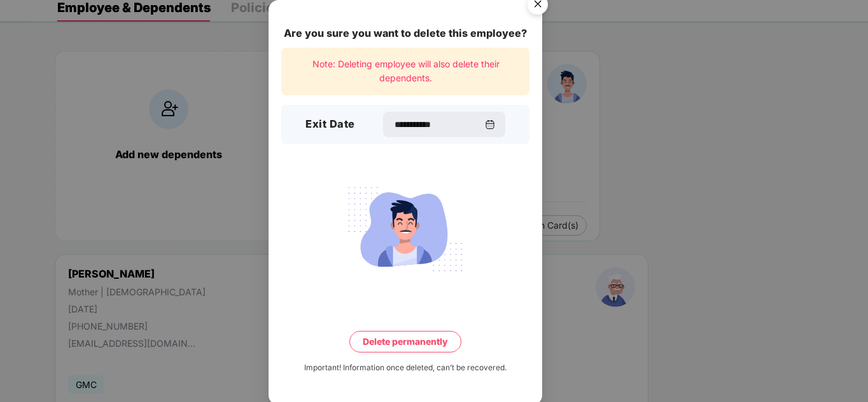  Describe the element at coordinates (490, 124) in the screenshot. I see `img: svg+xml;base64,PHN2ZyBpZD0iQ2FsZW5kYXItMzJ4MzIiIHhtbG5zPSJodHRwOi8vd3d3LnczLm9yZy8yMDAwL3N2ZyIgd2...` at that location.